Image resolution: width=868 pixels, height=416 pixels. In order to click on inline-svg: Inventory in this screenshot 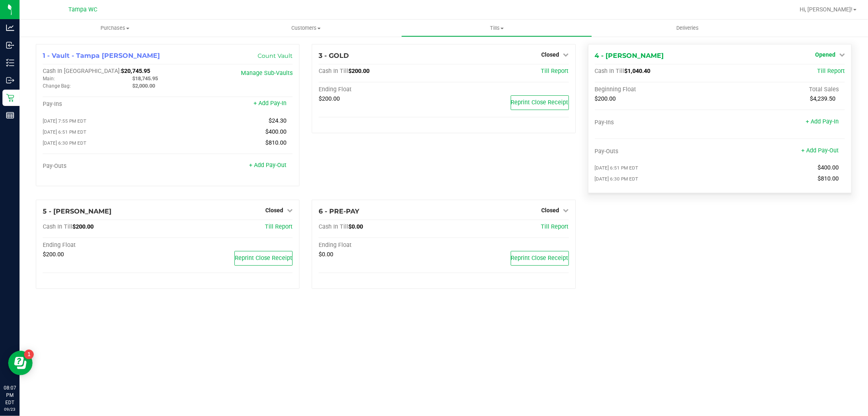, I will do `click(11, 62)`.